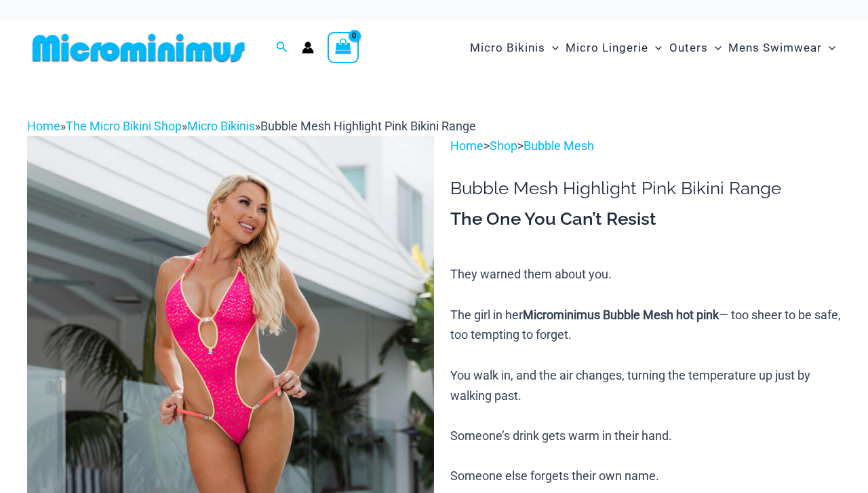 The height and width of the screenshot is (493, 868). Describe the element at coordinates (343, 48) in the screenshot. I see `a: View Shopping Cart, empty` at that location.